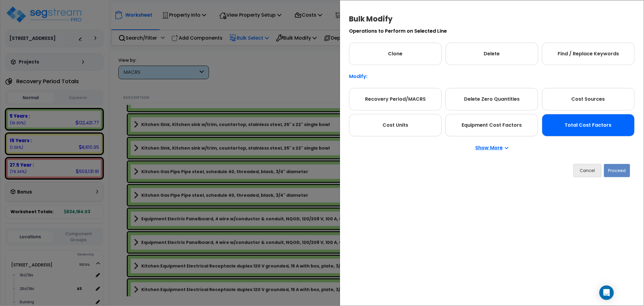 This screenshot has width=644, height=306. I want to click on p: Modify:, so click(491, 77).